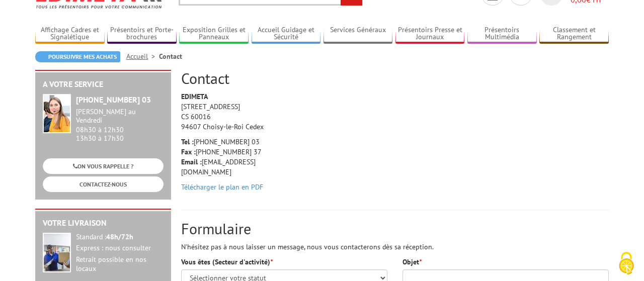  I want to click on a: Accueil Guidage et Sécurité, so click(286, 34).